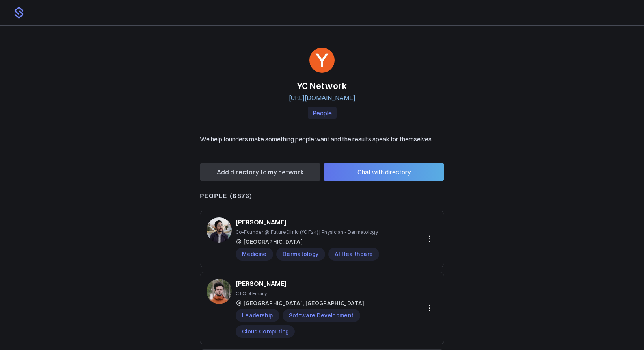  I want to click on p: Co-Founder @ FutureClinic (YC F24) | Physician - Dermatology, so click(307, 232).